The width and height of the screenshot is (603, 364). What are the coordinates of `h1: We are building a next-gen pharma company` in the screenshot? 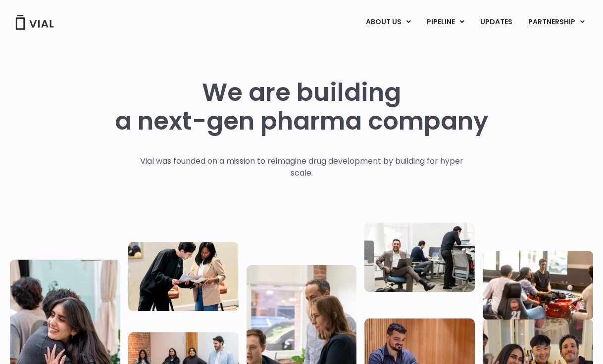 It's located at (302, 107).